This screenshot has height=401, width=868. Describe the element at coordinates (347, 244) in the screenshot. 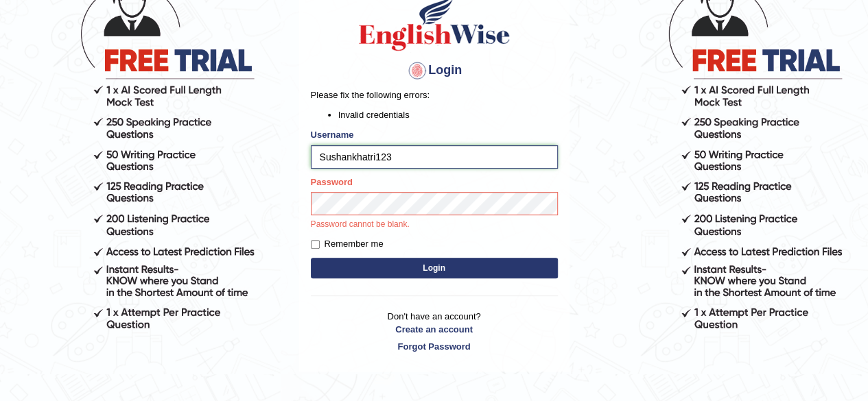

I see `label: Remember me` at that location.